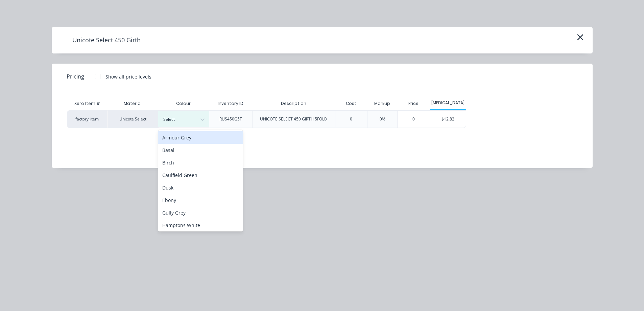 The image size is (644, 311). I want to click on div: $12.82, so click(448, 119).